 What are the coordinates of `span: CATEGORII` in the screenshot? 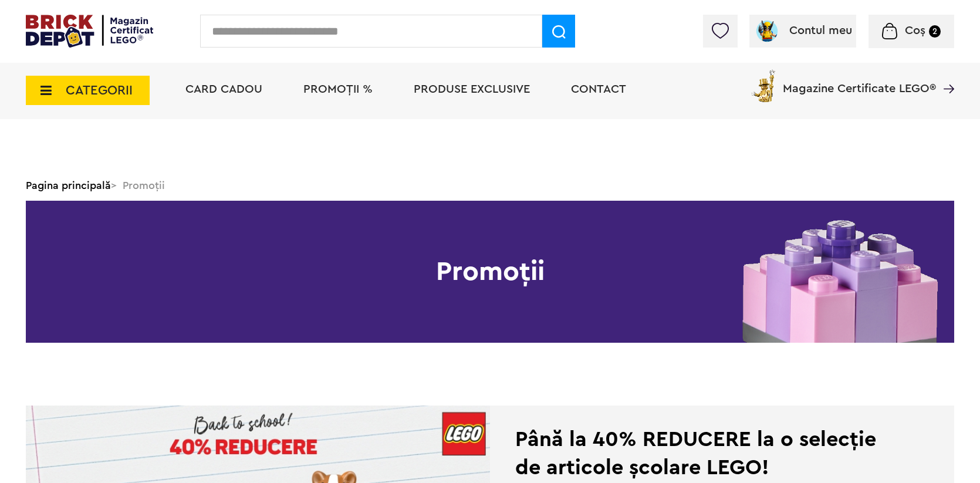 It's located at (99, 90).